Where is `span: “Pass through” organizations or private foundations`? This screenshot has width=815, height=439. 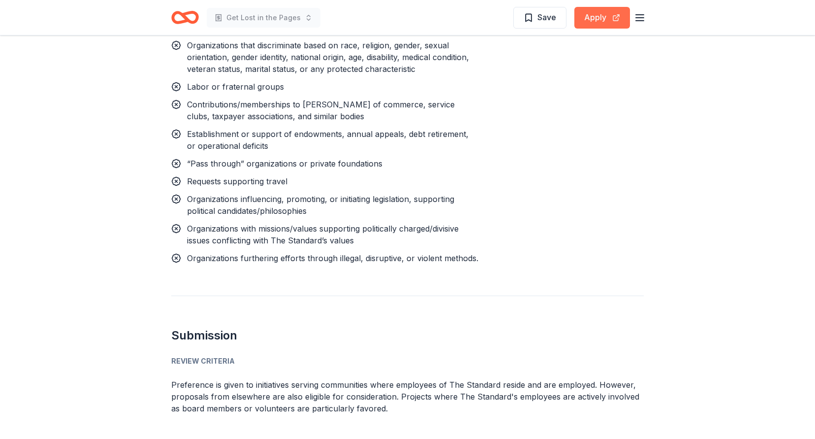
span: “Pass through” organizations or private foundations is located at coordinates (285, 163).